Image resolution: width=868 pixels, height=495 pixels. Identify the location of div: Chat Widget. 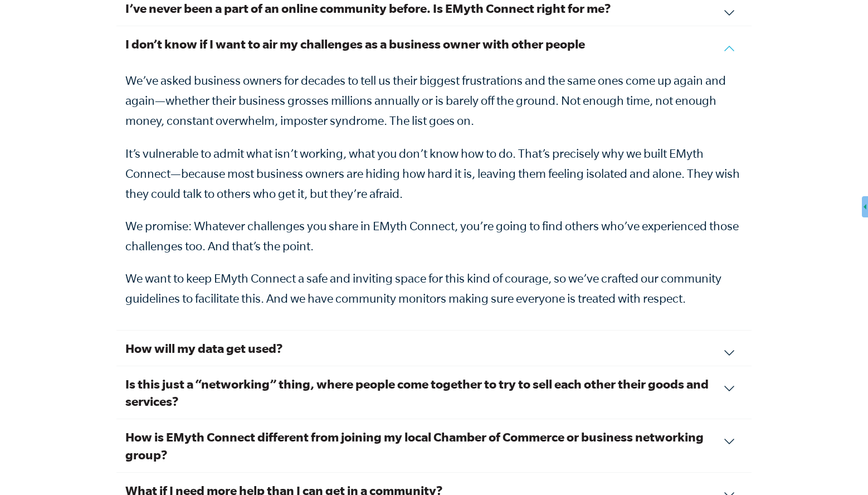
(841, 468).